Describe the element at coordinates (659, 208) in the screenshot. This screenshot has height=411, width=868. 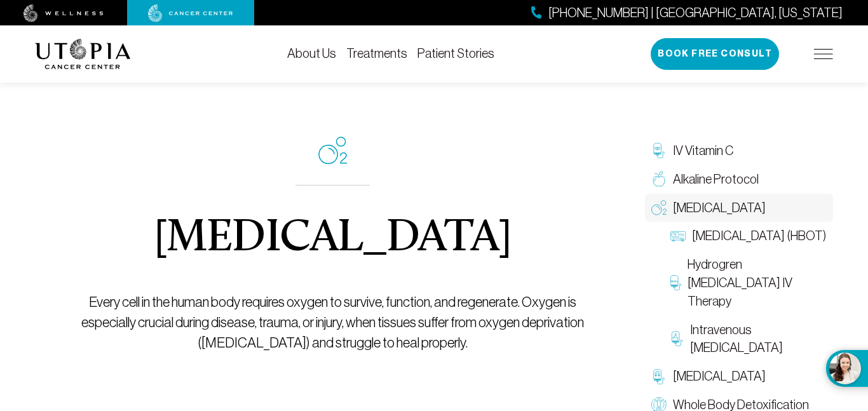
I see `img: Oxygen Therapy` at that location.